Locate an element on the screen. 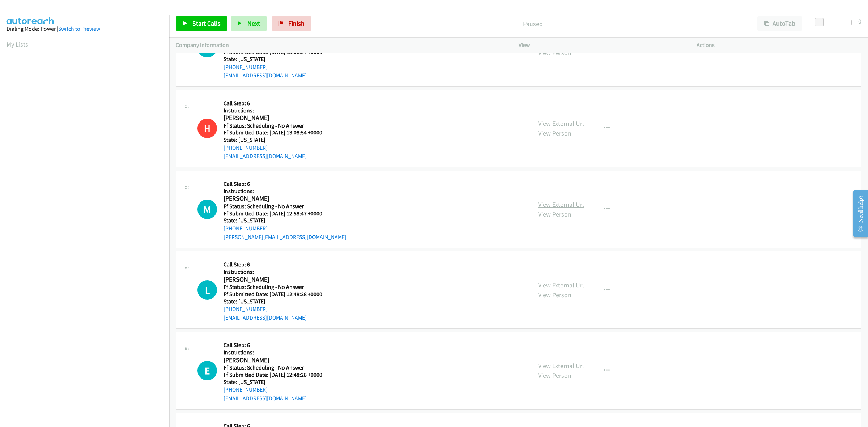  h1: H is located at coordinates (207, 128).